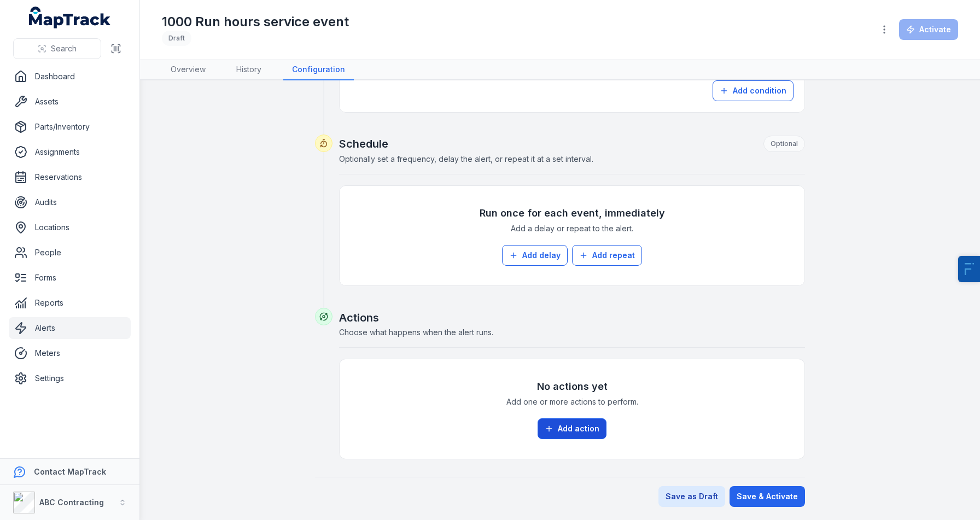 This screenshot has width=980, height=520. Describe the element at coordinates (572, 213) in the screenshot. I see `h3: Run once for each event, immediately` at that location.